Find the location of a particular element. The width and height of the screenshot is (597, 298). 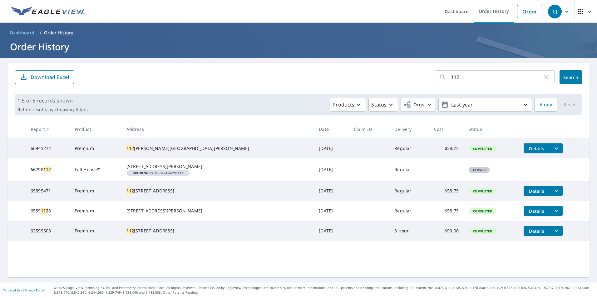

button: filesDropdownBtn-65591128 is located at coordinates (556, 211).